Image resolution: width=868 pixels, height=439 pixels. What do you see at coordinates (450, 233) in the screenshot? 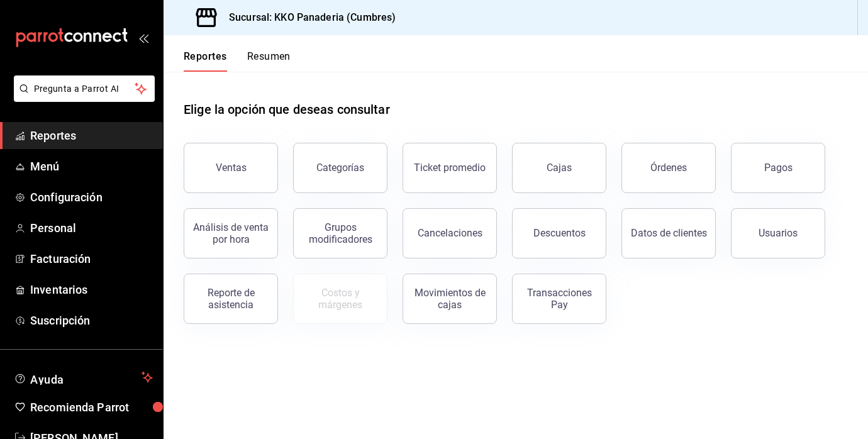
I see `button: Cancelaciones` at bounding box center [450, 233].